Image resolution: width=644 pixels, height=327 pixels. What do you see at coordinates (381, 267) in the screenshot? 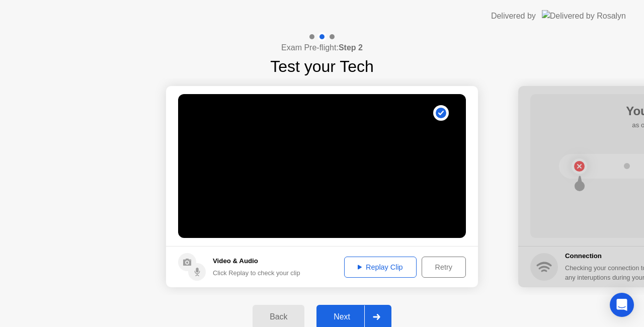
I see `button: Replay Clip` at bounding box center [381, 267].